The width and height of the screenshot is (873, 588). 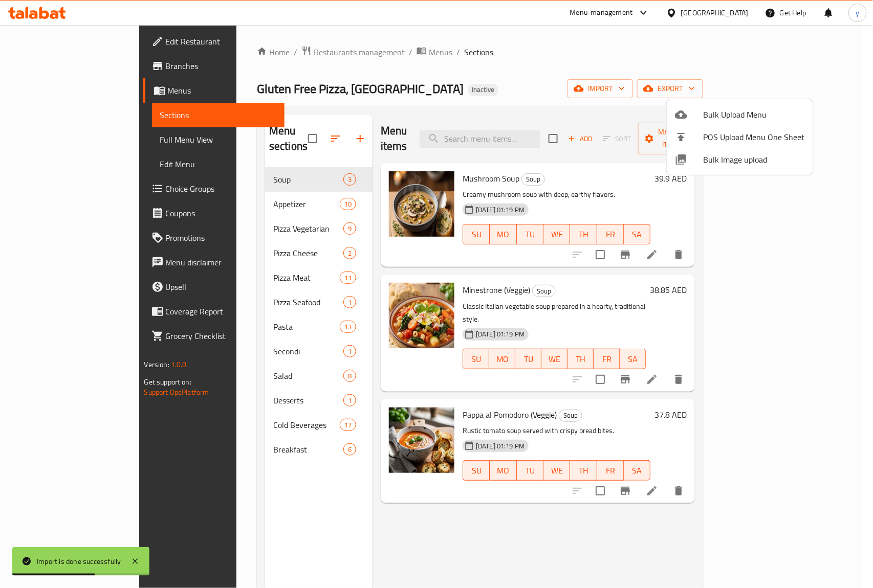 I want to click on div: Import is done successfully, so click(x=79, y=561).